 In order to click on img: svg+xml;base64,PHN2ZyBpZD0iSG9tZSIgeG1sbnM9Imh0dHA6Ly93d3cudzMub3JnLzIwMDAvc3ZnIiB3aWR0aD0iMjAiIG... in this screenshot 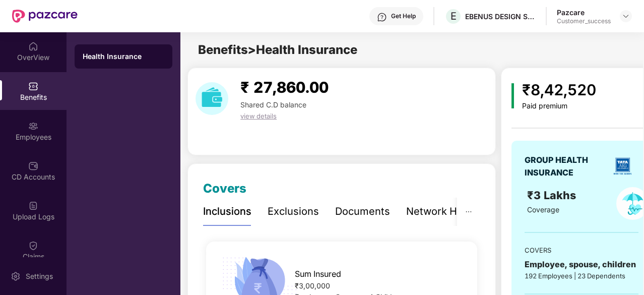, I will do `click(33, 46)`.